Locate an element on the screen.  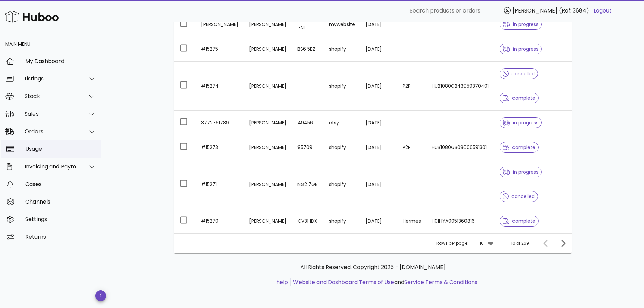
button: Next page is located at coordinates (562, 244).